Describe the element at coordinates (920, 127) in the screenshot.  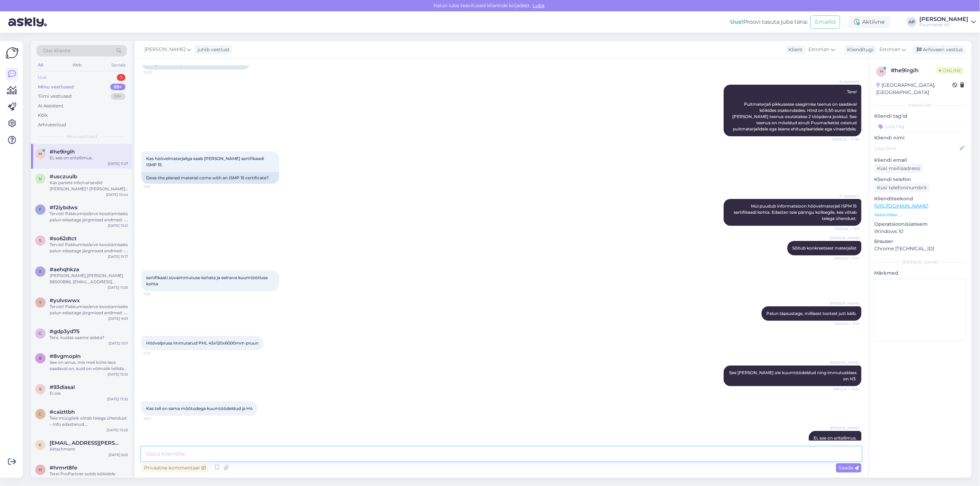
I see `input: Lisa tag` at that location.